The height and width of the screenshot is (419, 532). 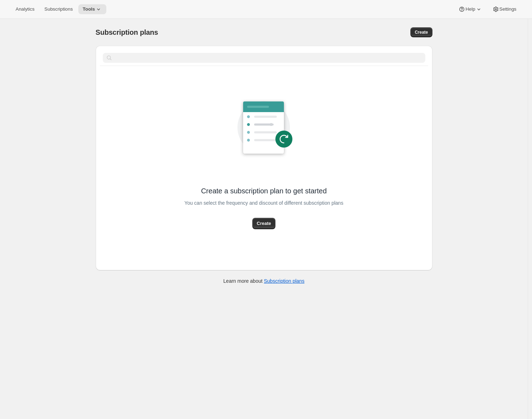 I want to click on span: Create a subscription plan to get started, so click(x=264, y=191).